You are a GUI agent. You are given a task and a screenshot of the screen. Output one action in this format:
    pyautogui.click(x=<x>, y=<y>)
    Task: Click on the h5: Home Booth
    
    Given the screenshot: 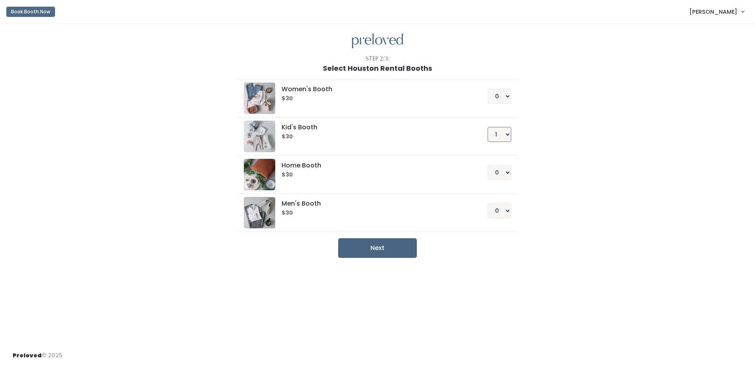 What is the action you would take?
    pyautogui.click(x=375, y=165)
    